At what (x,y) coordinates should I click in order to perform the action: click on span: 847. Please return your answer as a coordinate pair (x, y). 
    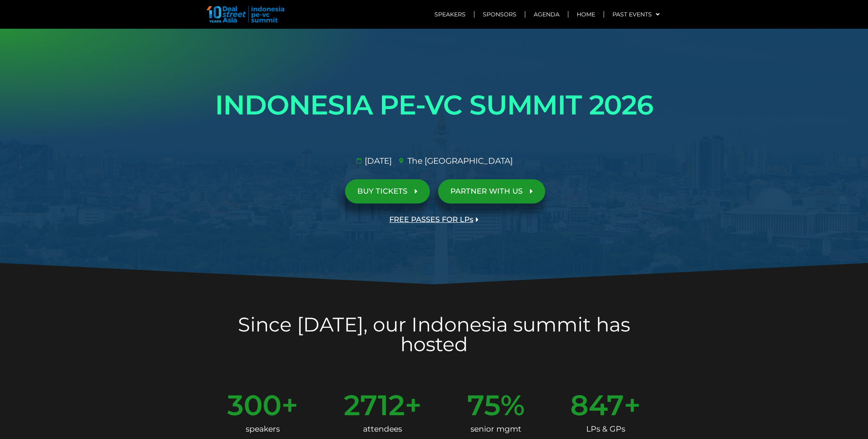
    Looking at the image, I should click on (597, 405).